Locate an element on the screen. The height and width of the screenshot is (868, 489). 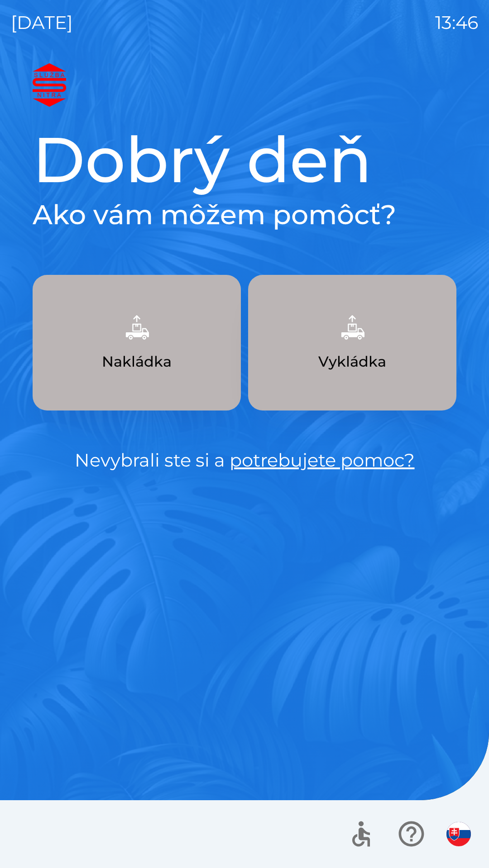
img: 6e47bb1a-0e3d-42fb-b293-4c1d94981b35.png is located at coordinates (352, 327).